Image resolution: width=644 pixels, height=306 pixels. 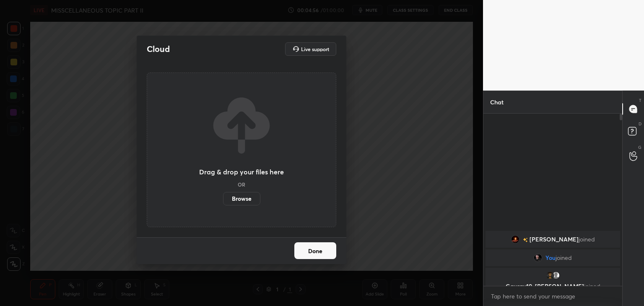 What do you see at coordinates (550, 276) in the screenshot?
I see `img: a803e157896943a7b44a106eca0c0f29.png` at bounding box center [550, 276].